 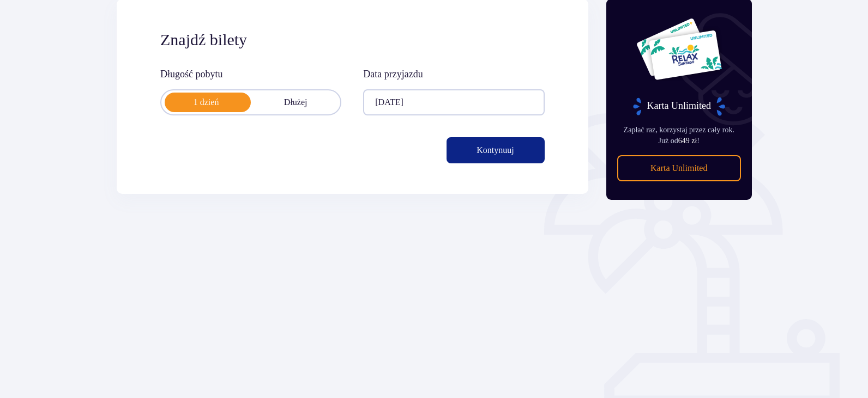 I want to click on a: Karta Unlimited, so click(x=679, y=168).